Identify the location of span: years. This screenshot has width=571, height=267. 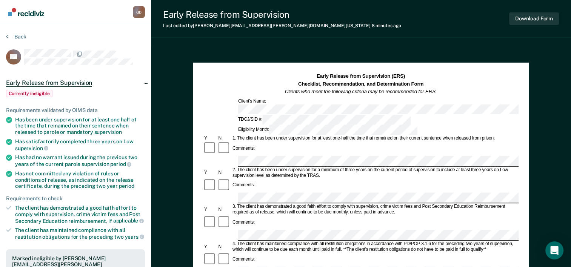
(134, 237).